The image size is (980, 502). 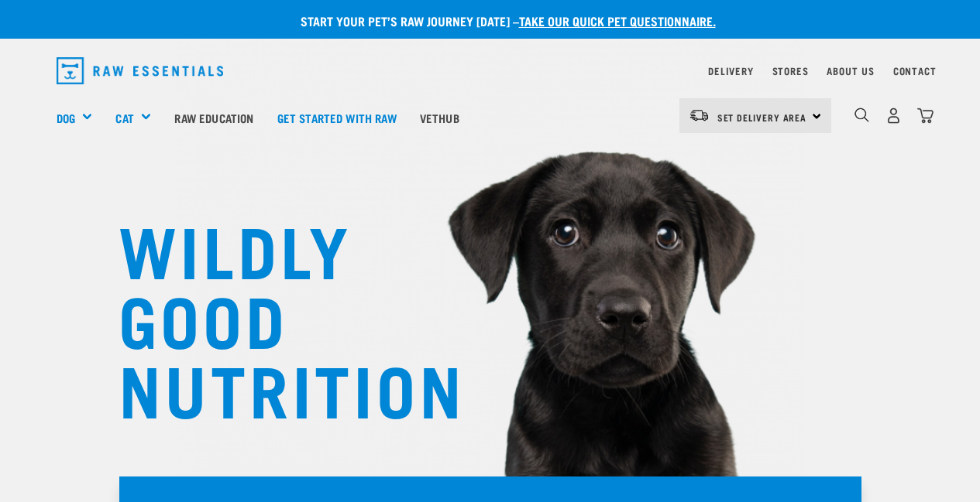 What do you see at coordinates (617, 20) in the screenshot?
I see `a: take our quick pet questionnaire.` at bounding box center [617, 20].